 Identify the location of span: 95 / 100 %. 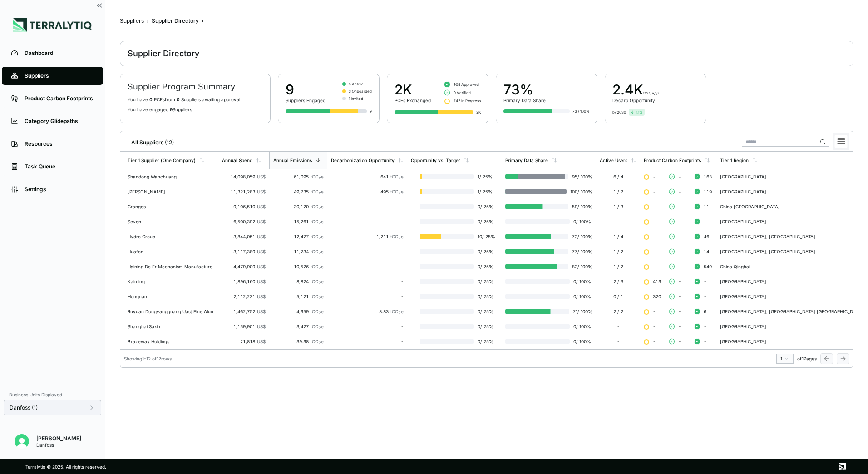
(580, 176).